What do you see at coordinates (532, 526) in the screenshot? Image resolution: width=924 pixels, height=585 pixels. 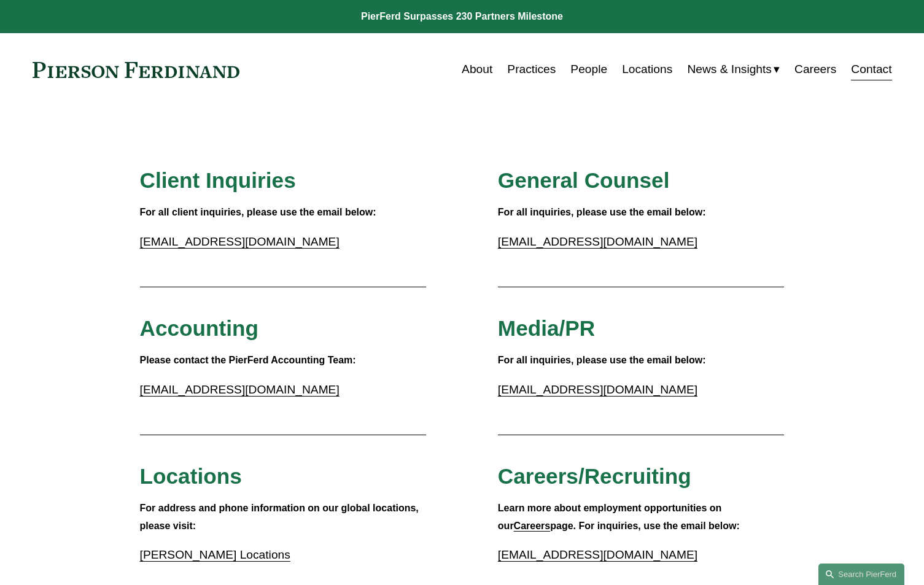 I see `strong: Careers` at bounding box center [532, 526].